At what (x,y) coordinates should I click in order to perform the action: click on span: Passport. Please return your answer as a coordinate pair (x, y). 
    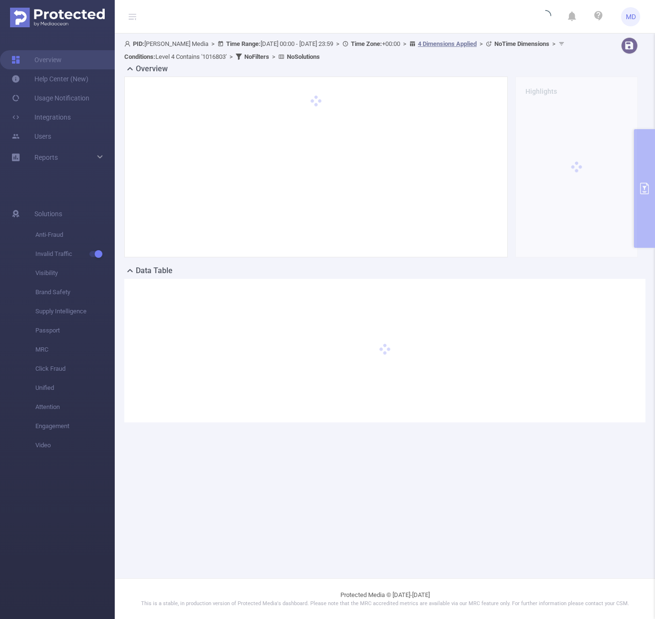
    Looking at the image, I should click on (75, 330).